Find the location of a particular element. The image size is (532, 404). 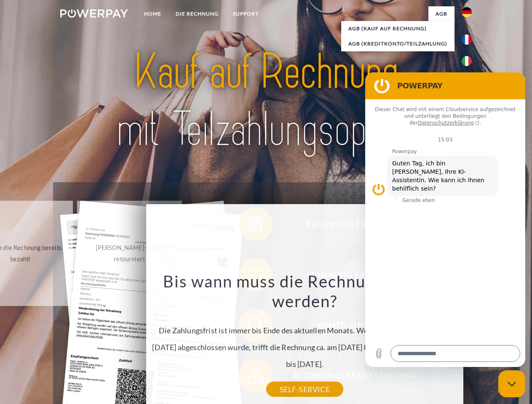

a: Home is located at coordinates (152, 14).